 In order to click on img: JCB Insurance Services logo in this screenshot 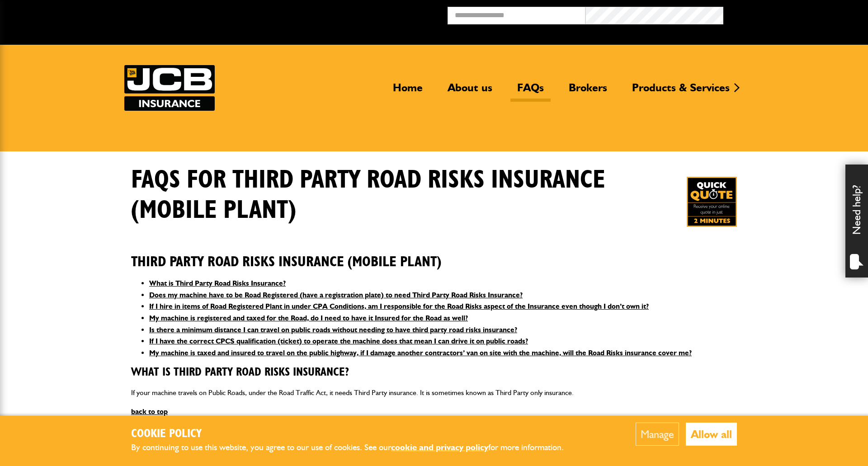, I will do `click(170, 87)`.